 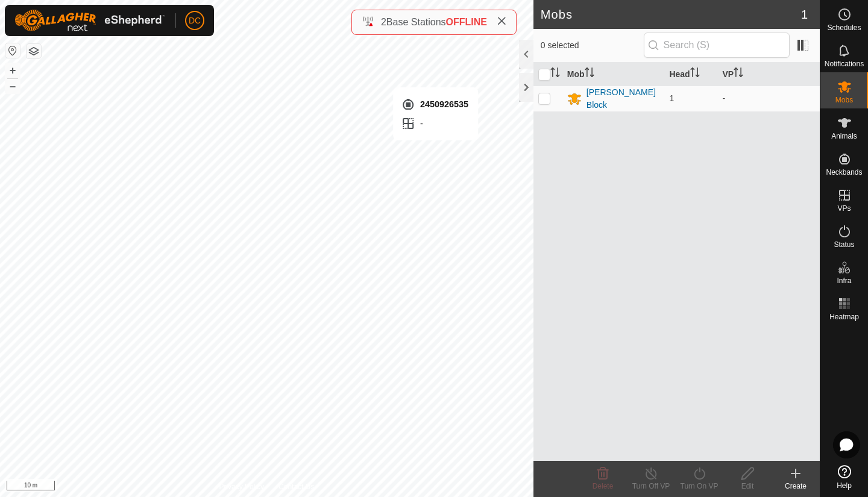 I want to click on span: Base Stations, so click(x=416, y=21).